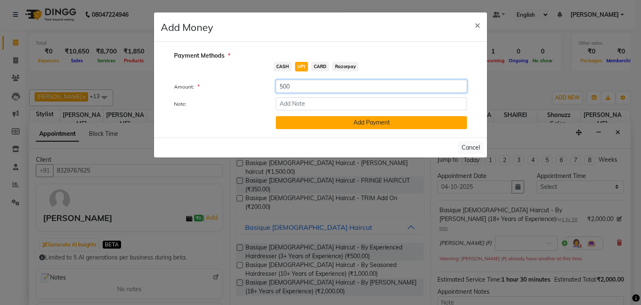 This screenshot has height=305, width=641. Describe the element at coordinates (345, 66) in the screenshot. I see `span: Razorpay` at that location.